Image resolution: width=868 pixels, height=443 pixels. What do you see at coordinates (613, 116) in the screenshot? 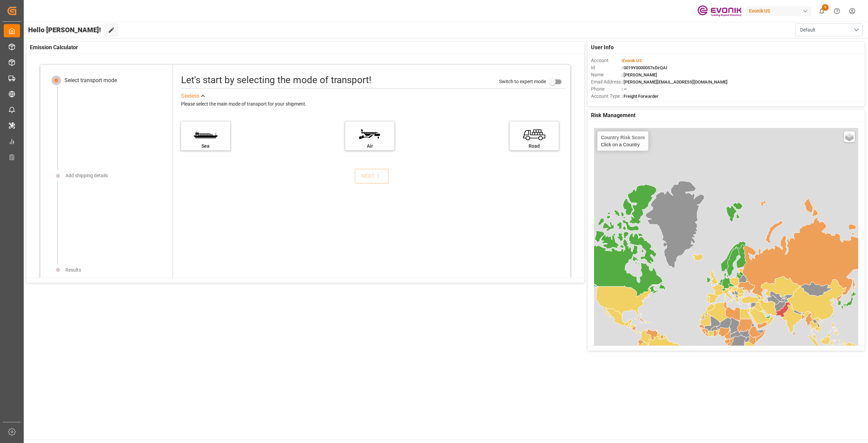
I see `span: Risk Management` at bounding box center [613, 116].